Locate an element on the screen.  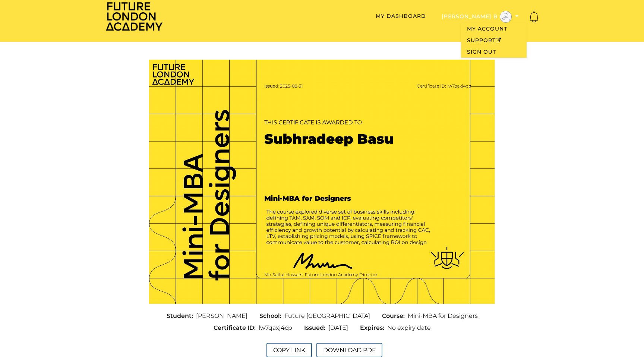
a: SupportOpen in a new window is located at coordinates (494, 40).